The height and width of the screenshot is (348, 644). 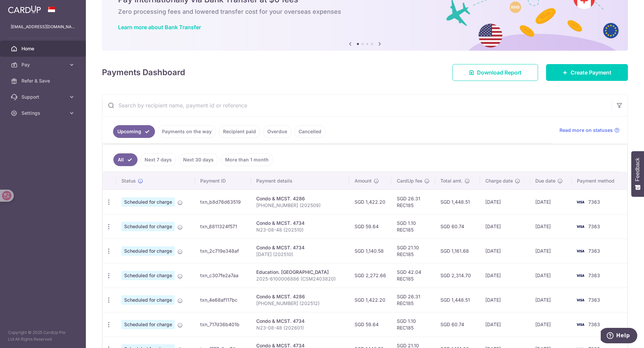 What do you see at coordinates (499, 72) in the screenshot?
I see `span: Download Report` at bounding box center [499, 72].